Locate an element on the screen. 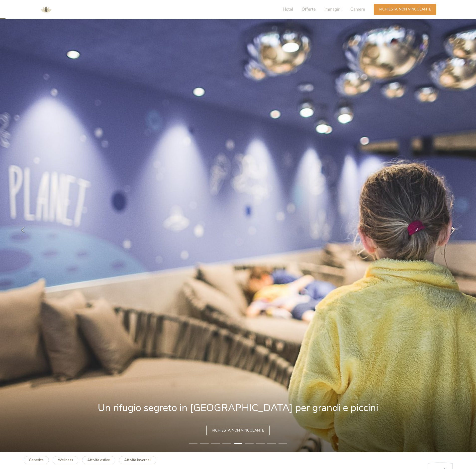  a: Attività invernali is located at coordinates (137, 460).